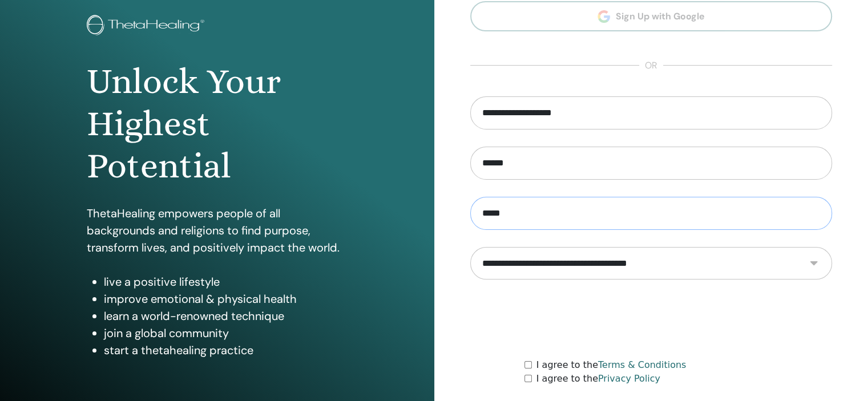 The image size is (868, 401). What do you see at coordinates (226, 350) in the screenshot?
I see `li: start a thetahealing practice` at bounding box center [226, 350].